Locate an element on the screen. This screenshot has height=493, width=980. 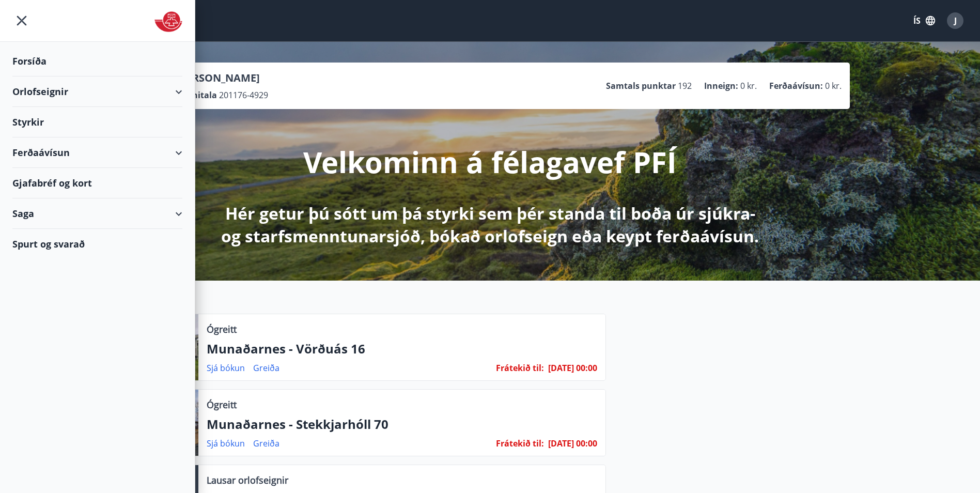
p: Kennitala is located at coordinates (197, 95).